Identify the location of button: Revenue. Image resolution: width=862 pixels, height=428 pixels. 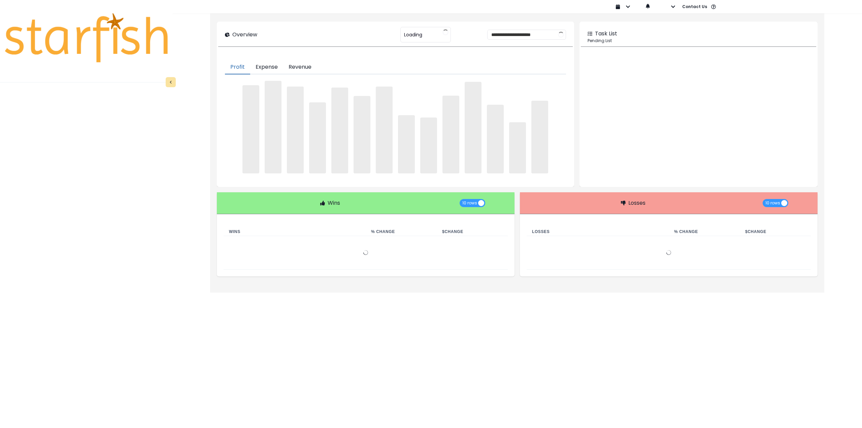
(300, 67).